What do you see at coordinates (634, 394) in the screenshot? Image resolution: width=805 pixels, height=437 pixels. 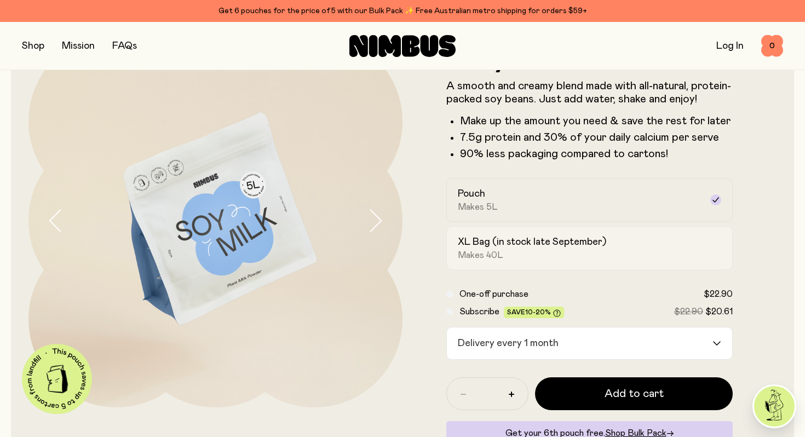 I see `button: Add to cart` at bounding box center [634, 394].